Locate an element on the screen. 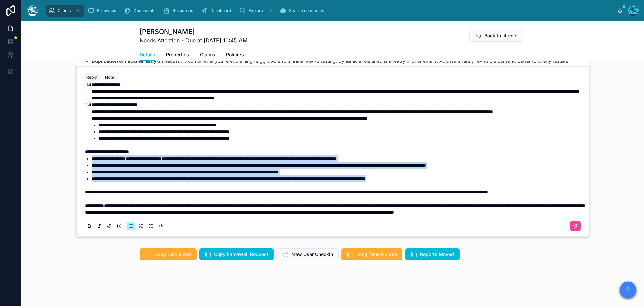 The width and height of the screenshot is (644, 306). span: Copy Famewall Request is located at coordinates (241, 254).